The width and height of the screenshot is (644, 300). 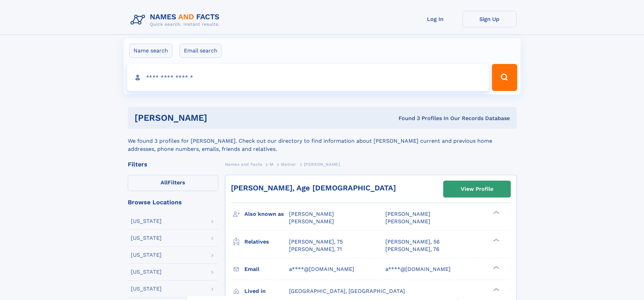 I want to click on a: Log In, so click(x=435, y=19).